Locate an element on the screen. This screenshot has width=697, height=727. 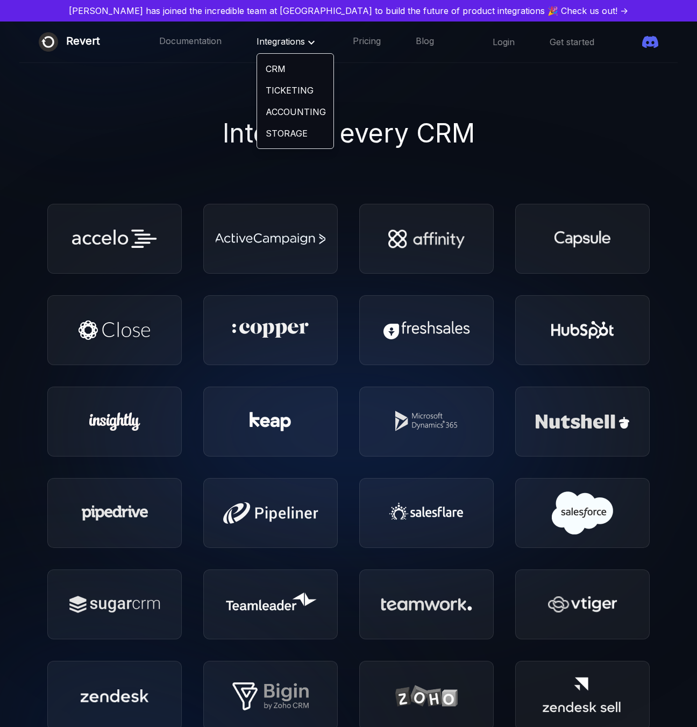
a: CRM is located at coordinates (295, 69).